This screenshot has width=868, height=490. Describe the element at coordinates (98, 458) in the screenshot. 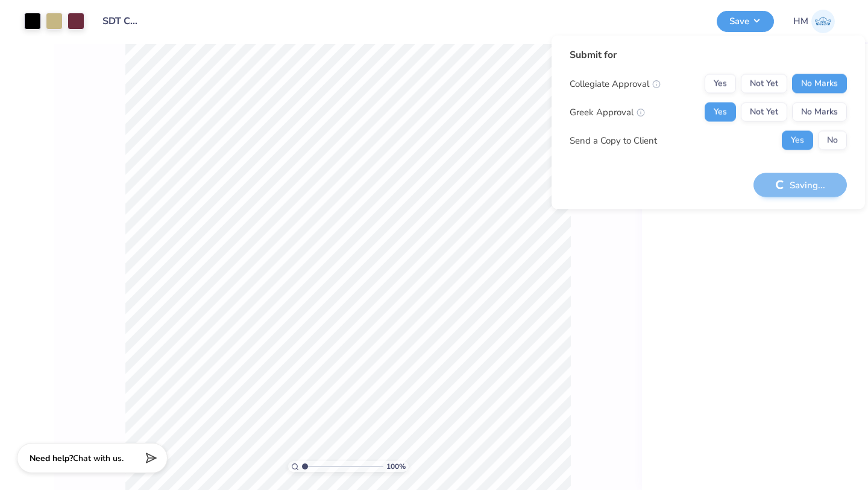

I see `span: Chat with us.` at that location.